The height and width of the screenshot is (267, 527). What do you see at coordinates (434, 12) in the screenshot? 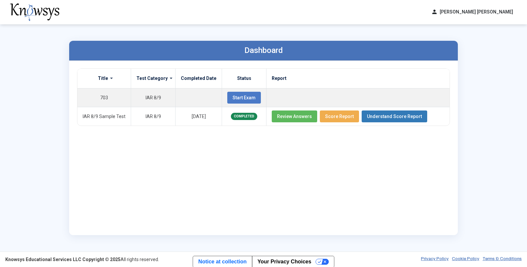
I see `span: person` at bounding box center [434, 12].